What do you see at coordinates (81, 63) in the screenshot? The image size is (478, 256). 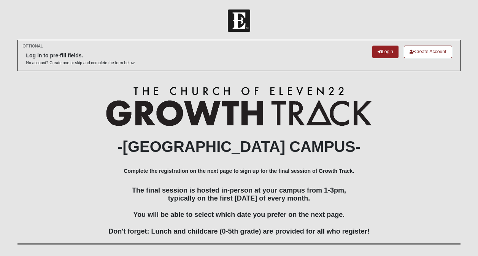 I see `p: No account? Create one or skip and complete the form below.` at bounding box center [81, 63].